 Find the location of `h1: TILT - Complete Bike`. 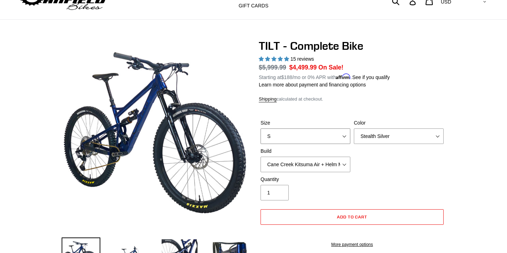

h1: TILT - Complete Bike is located at coordinates (352, 46).